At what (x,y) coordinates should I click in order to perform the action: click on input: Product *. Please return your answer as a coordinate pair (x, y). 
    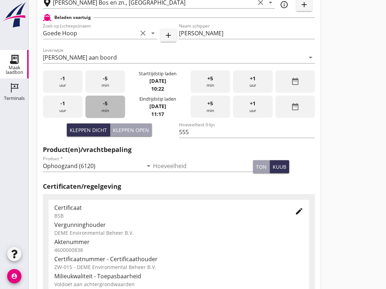
    Looking at the image, I should click on (93, 166).